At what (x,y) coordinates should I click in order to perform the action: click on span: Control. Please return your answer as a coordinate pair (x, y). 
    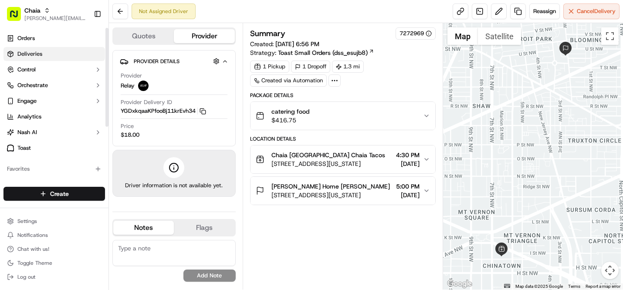
    Looking at the image, I should click on (27, 70).